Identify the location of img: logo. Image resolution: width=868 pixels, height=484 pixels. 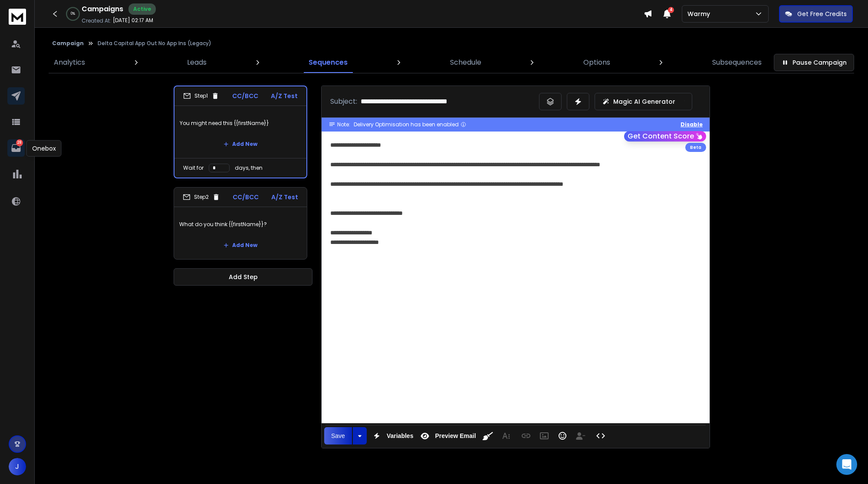
(17, 16).